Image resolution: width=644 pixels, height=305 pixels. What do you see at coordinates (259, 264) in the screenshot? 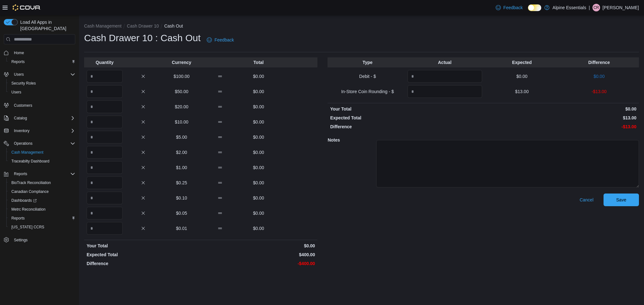
I see `p: -$400.00` at bounding box center [259, 264].